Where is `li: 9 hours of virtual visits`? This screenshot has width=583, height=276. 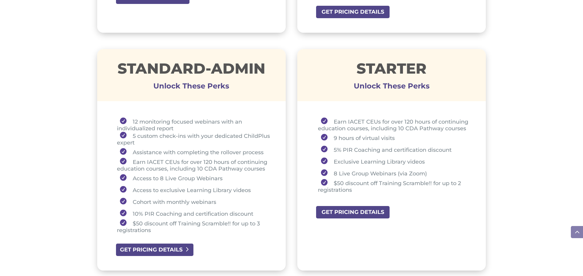
li: 9 hours of virtual visits is located at coordinates (394, 138).